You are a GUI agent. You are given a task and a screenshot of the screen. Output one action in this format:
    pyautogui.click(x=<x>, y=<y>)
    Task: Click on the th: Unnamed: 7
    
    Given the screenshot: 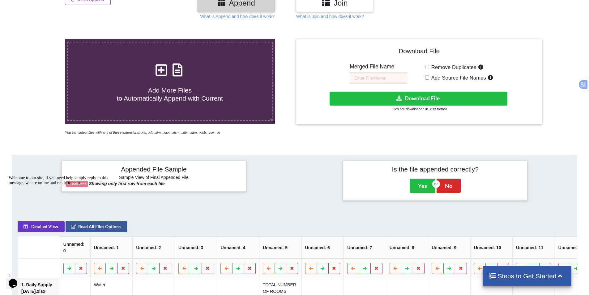 What is the action you would take?
    pyautogui.click(x=364, y=247)
    